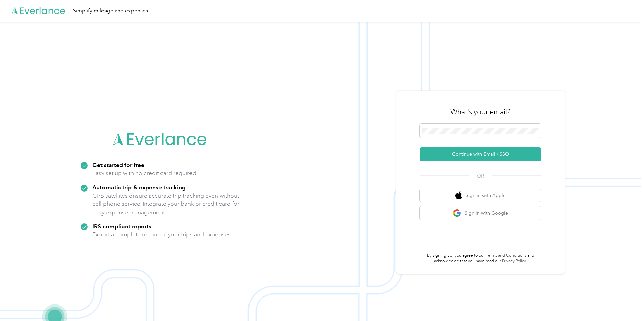 The image size is (644, 321). I want to click on a: Terms and Conditions, so click(506, 255).